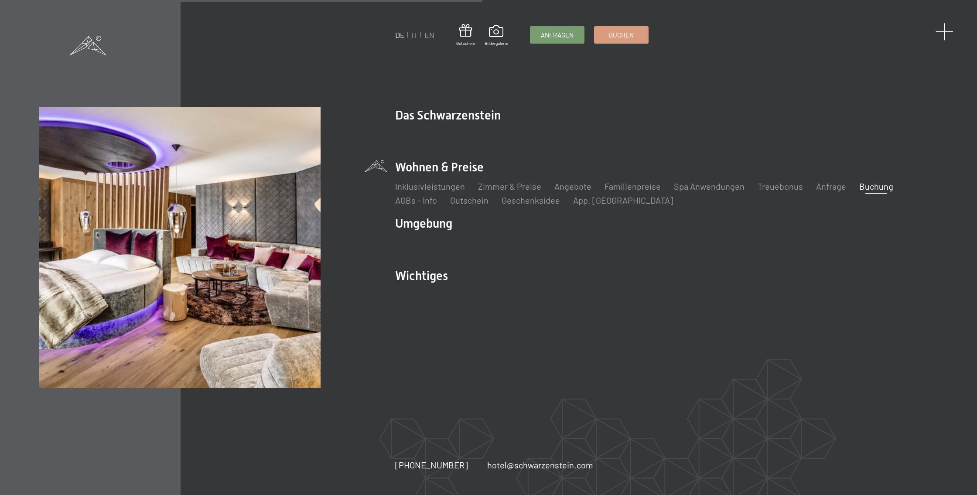  What do you see at coordinates (414, 35) in the screenshot?
I see `a: IT` at bounding box center [414, 35].